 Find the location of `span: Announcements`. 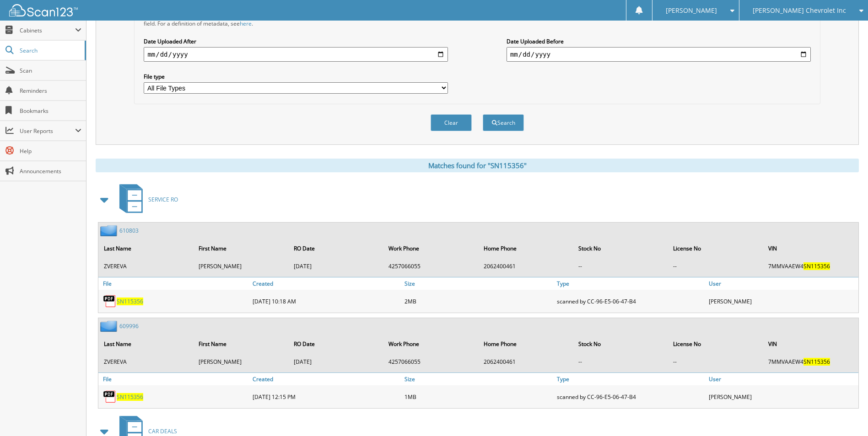

span: Announcements is located at coordinates (50, 171).